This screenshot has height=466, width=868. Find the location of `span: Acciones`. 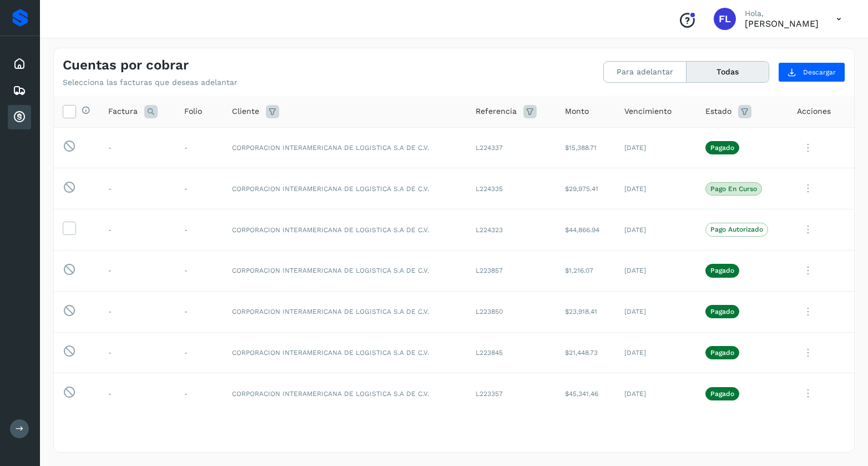

span: Acciones is located at coordinates (814, 111).